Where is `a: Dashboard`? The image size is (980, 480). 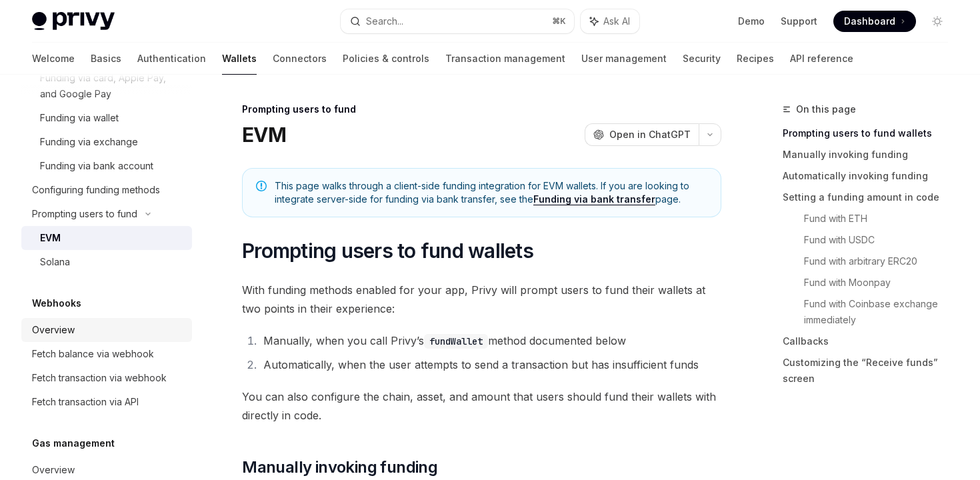
a: Dashboard is located at coordinates (875, 21).